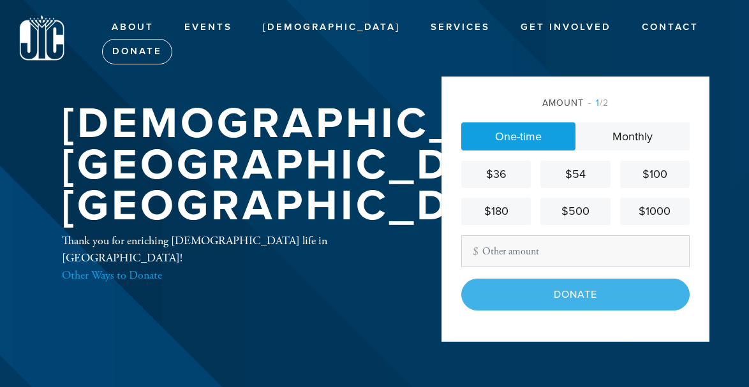  I want to click on a: $100, so click(654, 174).